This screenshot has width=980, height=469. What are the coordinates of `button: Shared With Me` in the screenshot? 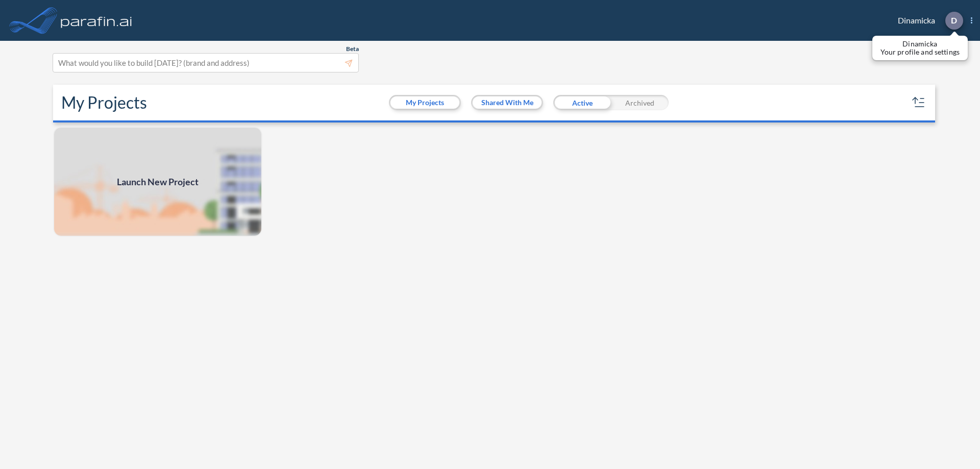 It's located at (507, 102).